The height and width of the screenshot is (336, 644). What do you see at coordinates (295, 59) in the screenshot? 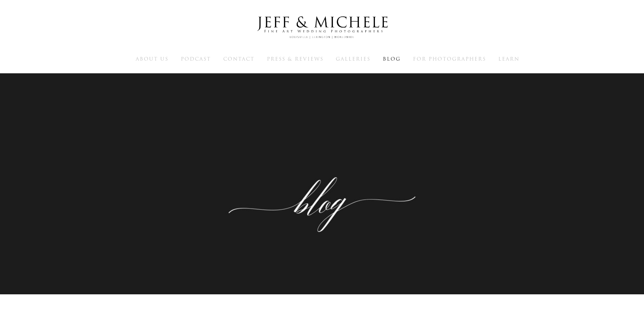
I see `a: Press & Reviews` at bounding box center [295, 59].